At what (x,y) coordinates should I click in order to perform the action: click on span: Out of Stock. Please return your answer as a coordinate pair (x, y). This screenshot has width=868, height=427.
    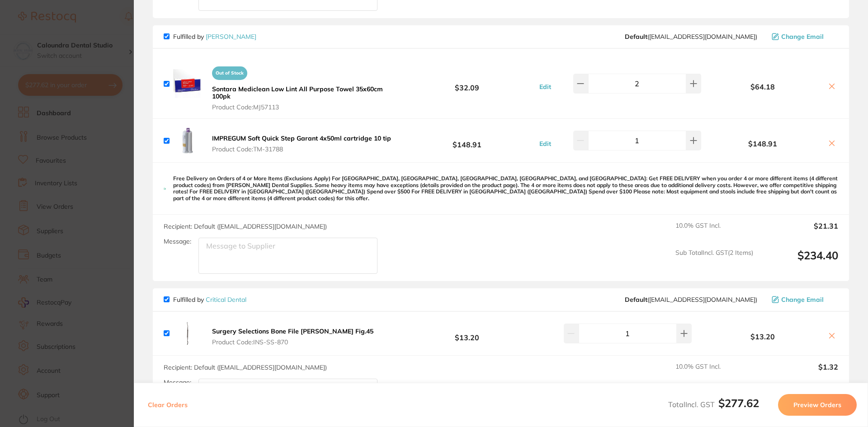
    Looking at the image, I should click on (230, 73).